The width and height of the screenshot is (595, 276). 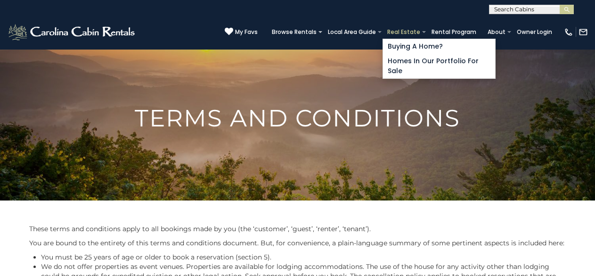 I want to click on a: Rental Program, so click(x=454, y=32).